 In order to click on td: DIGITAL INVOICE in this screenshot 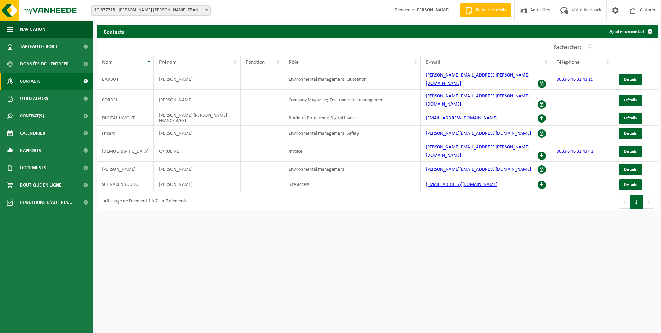, I will do `click(125, 118)`.